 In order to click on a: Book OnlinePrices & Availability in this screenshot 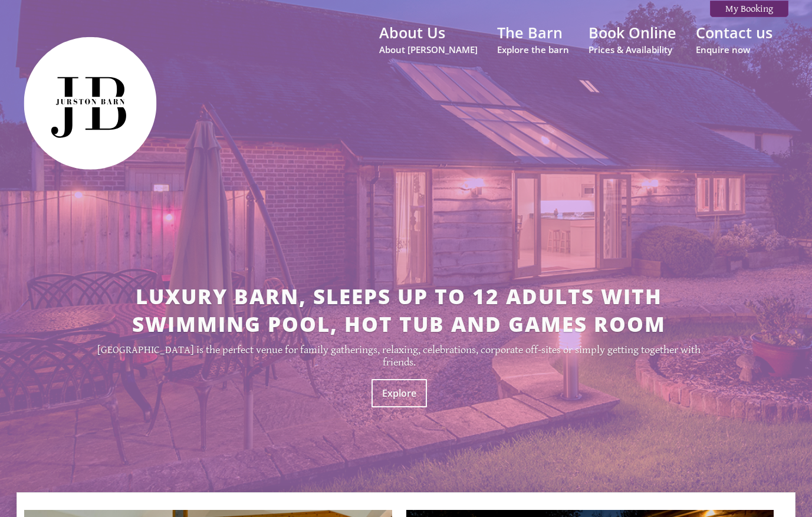, I will do `click(632, 39)`.